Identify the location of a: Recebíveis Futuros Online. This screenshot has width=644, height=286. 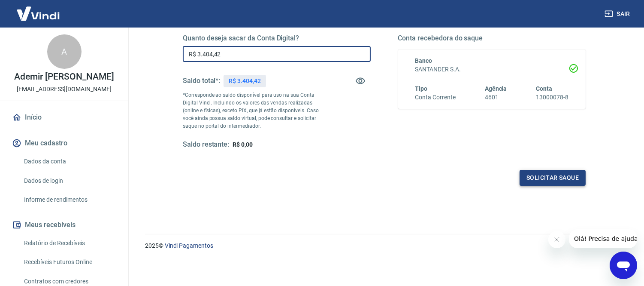
(69, 262).